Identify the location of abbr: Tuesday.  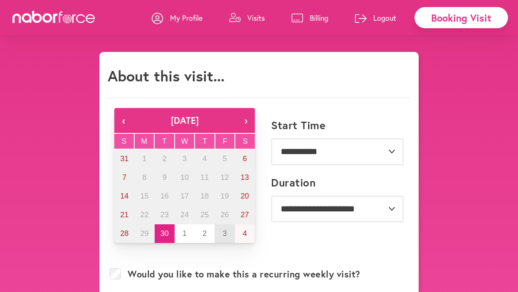
(164, 141).